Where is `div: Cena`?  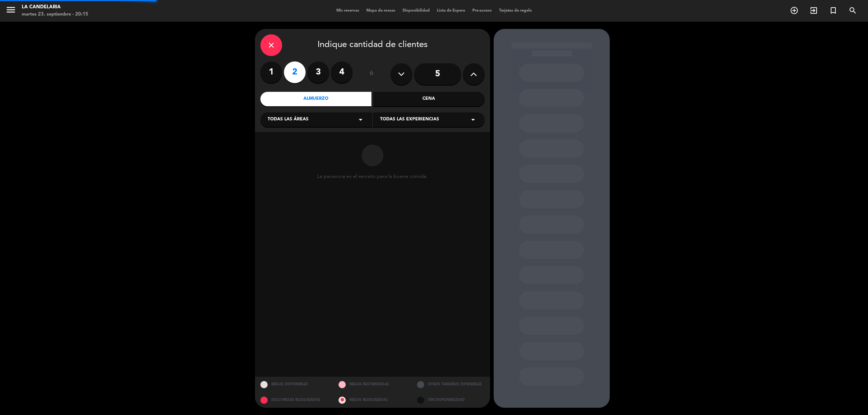 div: Cena is located at coordinates (428, 99).